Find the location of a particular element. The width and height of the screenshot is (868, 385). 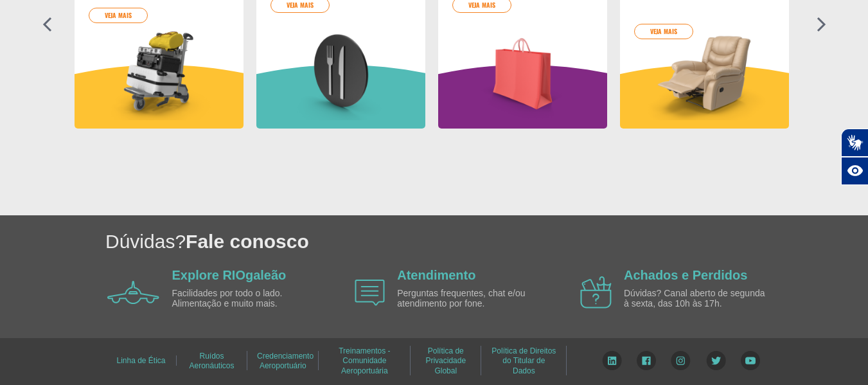

img: card%20informa%C3%A7%C3%B5es%208.png is located at coordinates (341, 74).